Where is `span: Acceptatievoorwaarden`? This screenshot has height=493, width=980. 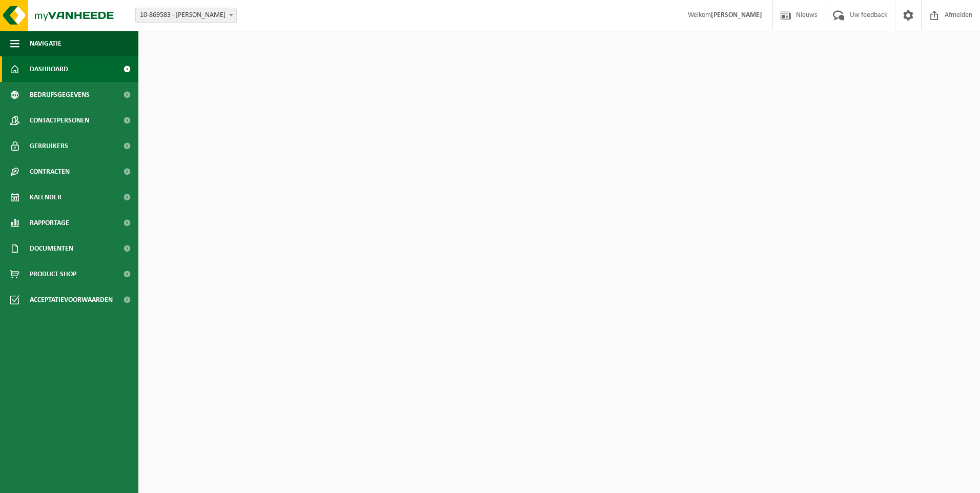
span: Acceptatievoorwaarden is located at coordinates (71, 300).